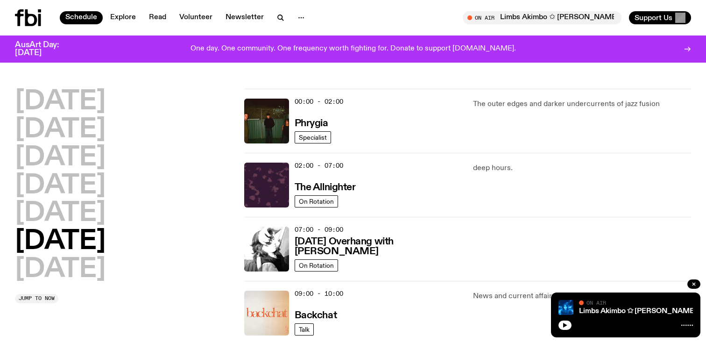 The height and width of the screenshot is (343, 706). What do you see at coordinates (304, 329) in the screenshot?
I see `a: Talk` at bounding box center [304, 329].